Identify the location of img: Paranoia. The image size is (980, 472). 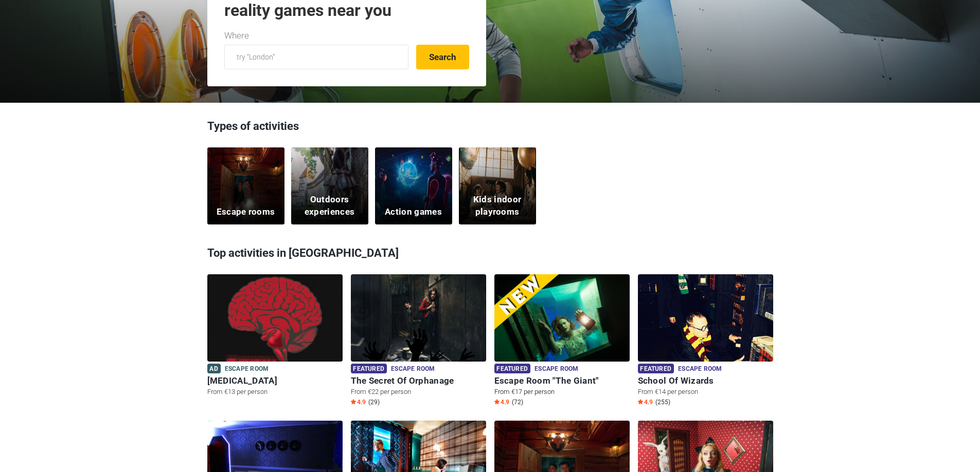
(274, 324).